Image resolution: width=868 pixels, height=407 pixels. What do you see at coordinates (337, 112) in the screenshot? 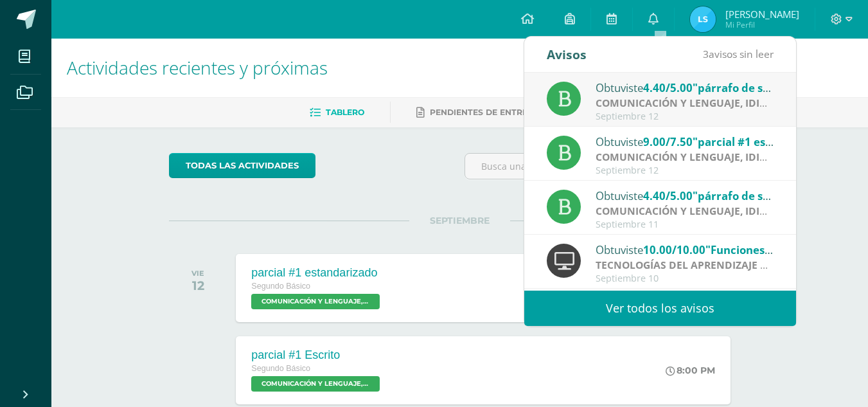
I see `a: Tablero` at bounding box center [337, 112].